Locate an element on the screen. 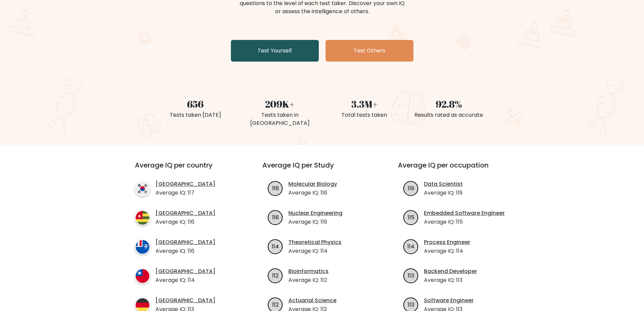 The width and height of the screenshot is (644, 311). p: Average IQ: 112 is located at coordinates (308, 280).